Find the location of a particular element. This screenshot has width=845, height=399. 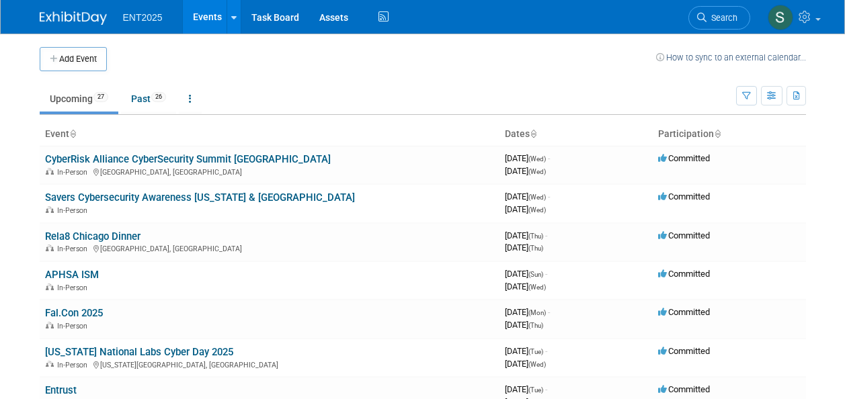

th: Event is located at coordinates (270, 135).